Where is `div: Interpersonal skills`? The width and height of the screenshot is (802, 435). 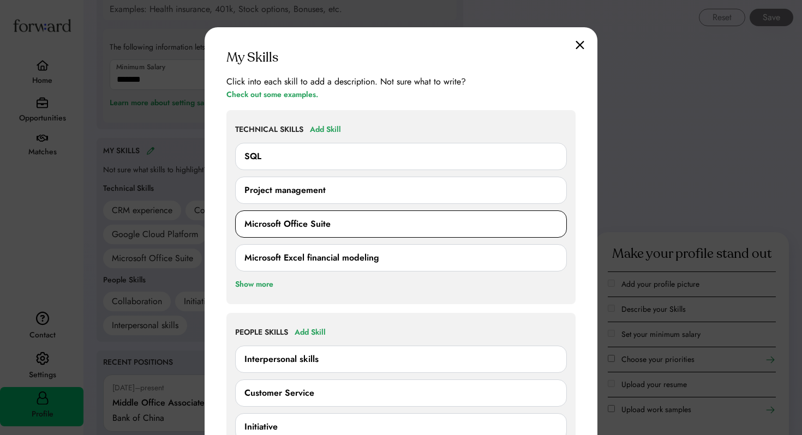
div: Interpersonal skills is located at coordinates (282, 360).